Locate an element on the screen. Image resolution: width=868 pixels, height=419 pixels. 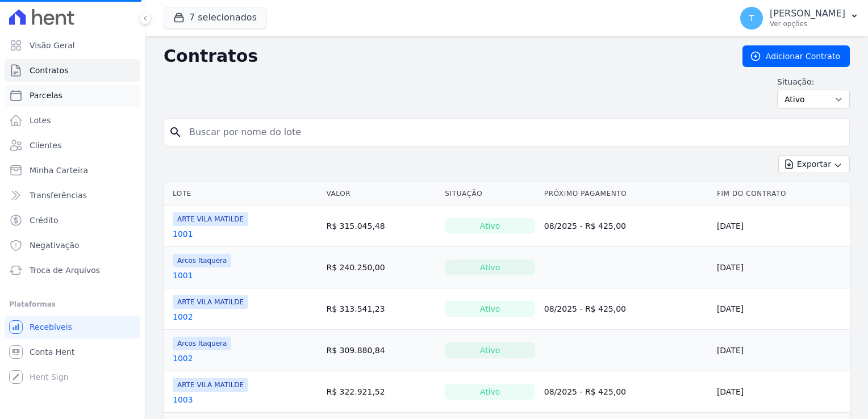
span: Lotes is located at coordinates (40, 121).